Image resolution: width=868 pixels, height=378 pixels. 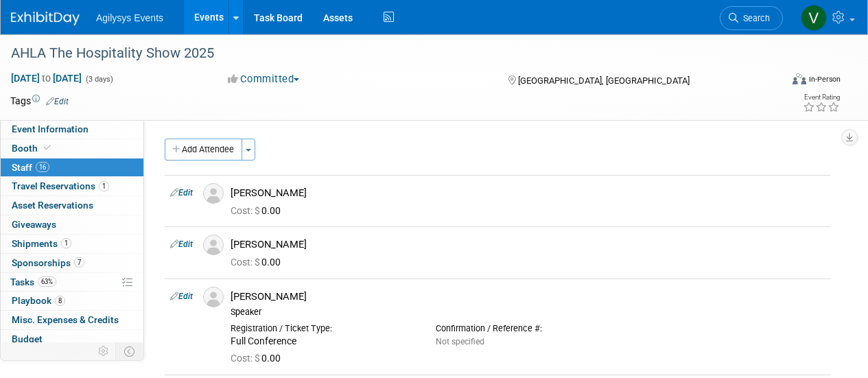 What do you see at coordinates (388, 53) in the screenshot?
I see `div: AHLA The Hospitality Show 2025` at bounding box center [388, 53].